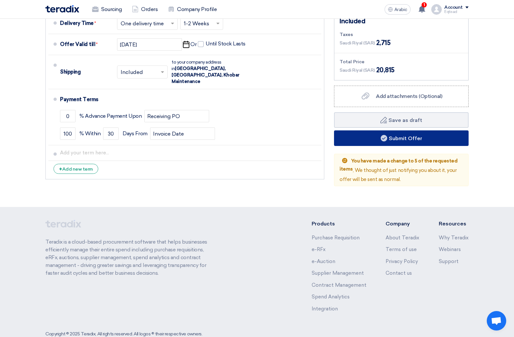  Describe the element at coordinates (452, 223) in the screenshot. I see `font: Resources` at that location.